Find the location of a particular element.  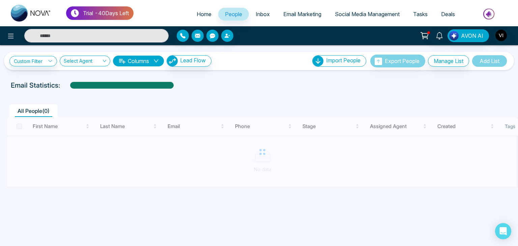

span: Deals is located at coordinates (448, 14).